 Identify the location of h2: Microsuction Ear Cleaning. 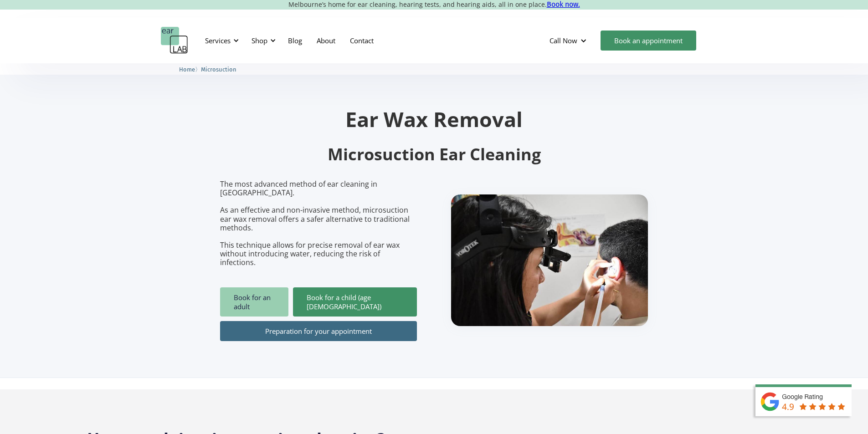
(434, 154).